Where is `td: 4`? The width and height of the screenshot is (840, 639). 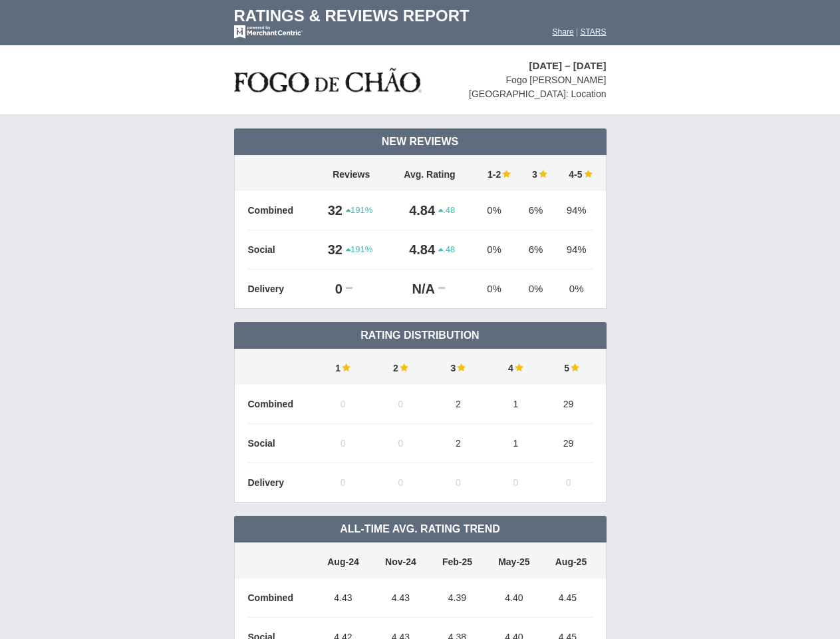 td: 4 is located at coordinates (516, 367).